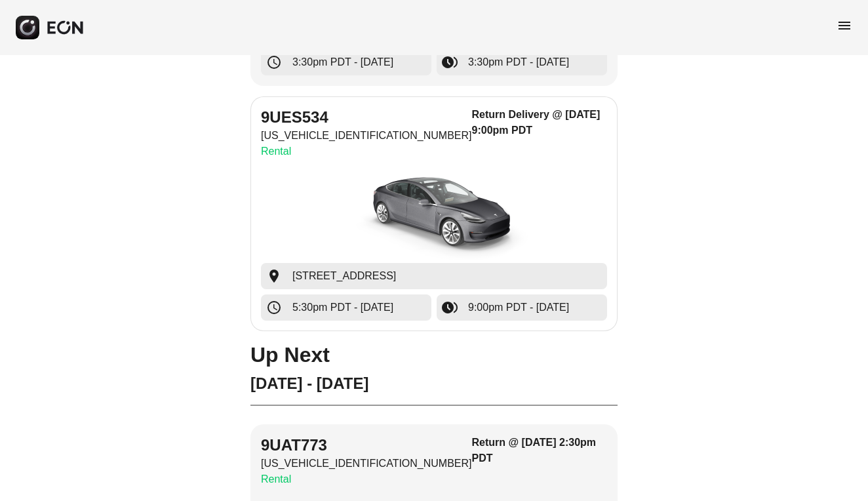  What do you see at coordinates (366, 445) in the screenshot?
I see `h2: 9UAT773` at bounding box center [366, 445].